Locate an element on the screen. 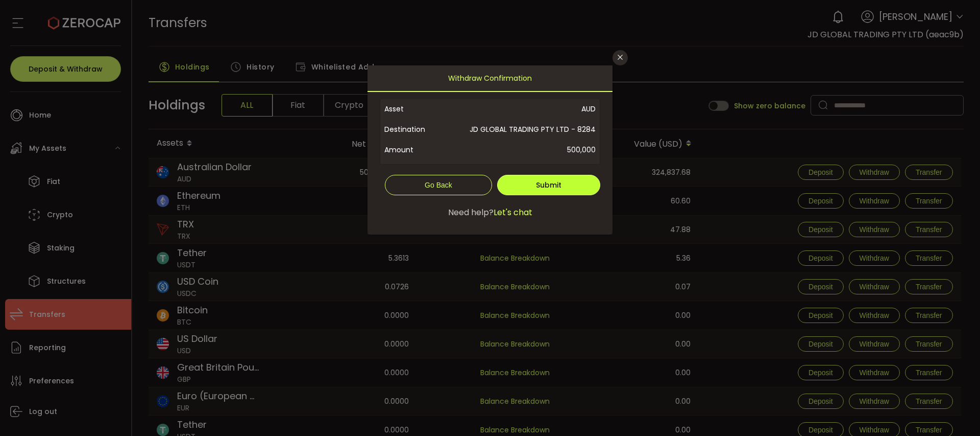  span: 500,000 is located at coordinates (522, 150).